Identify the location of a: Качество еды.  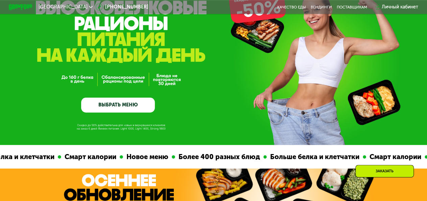
(292, 7).